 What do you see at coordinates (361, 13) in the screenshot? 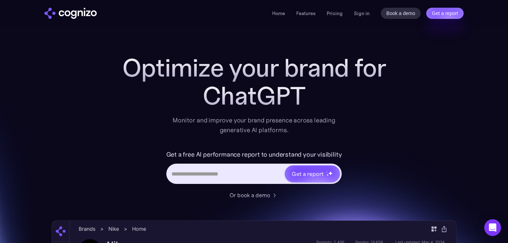
I see `a: Sign in` at bounding box center [361, 13].